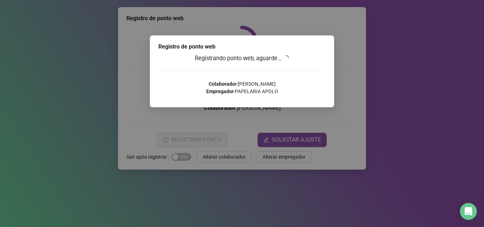  Describe the element at coordinates (468, 211) in the screenshot. I see `div: Open Intercom Messenger` at that location.